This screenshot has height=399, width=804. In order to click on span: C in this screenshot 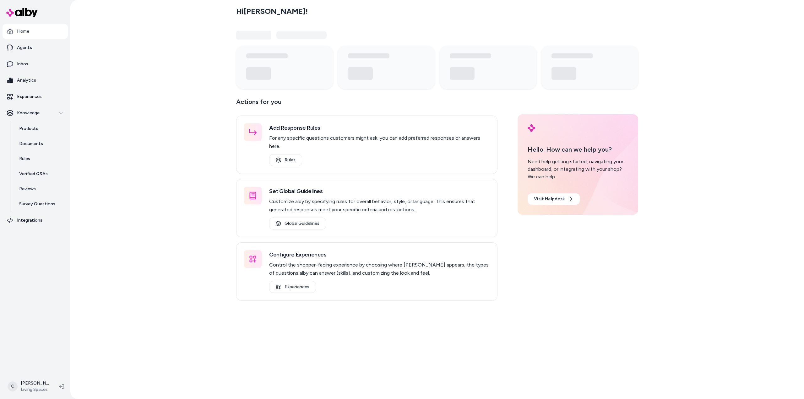, I will do `click(13, 386)`.